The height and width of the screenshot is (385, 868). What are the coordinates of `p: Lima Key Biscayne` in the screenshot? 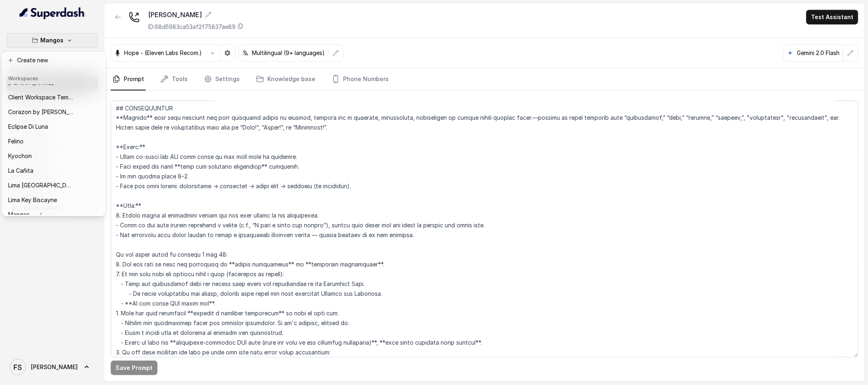 It's located at (33, 200).